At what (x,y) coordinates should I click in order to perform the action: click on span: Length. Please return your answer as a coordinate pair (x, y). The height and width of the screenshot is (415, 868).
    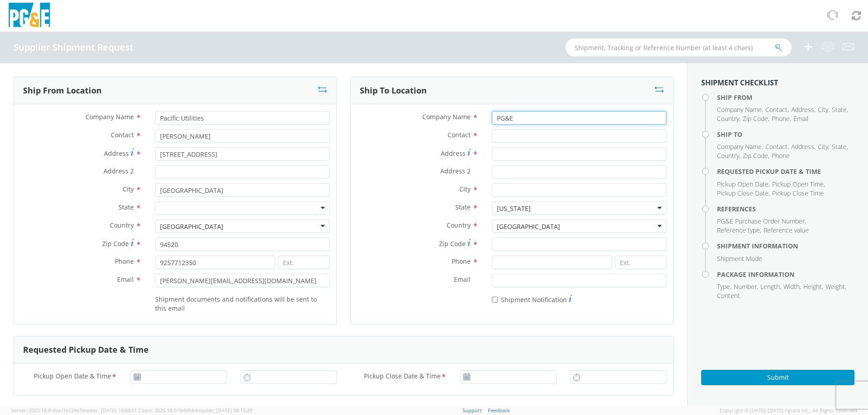
    Looking at the image, I should click on (770, 286).